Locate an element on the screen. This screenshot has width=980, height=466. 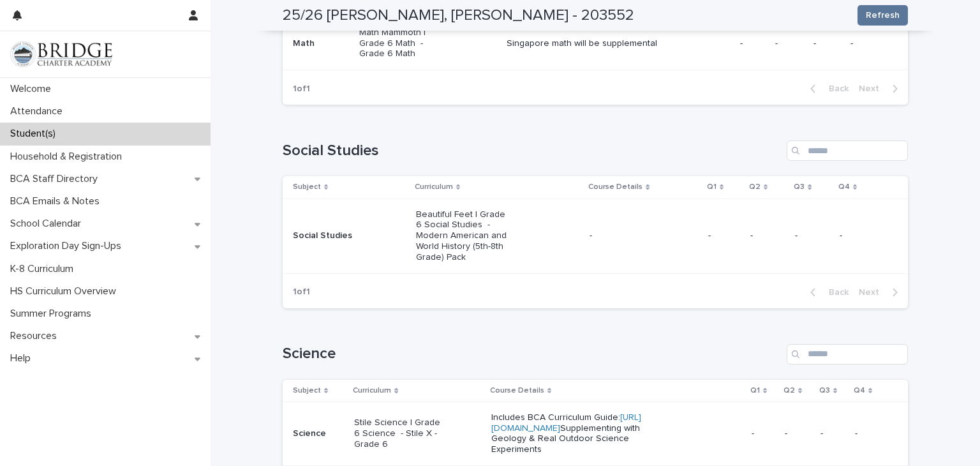
tr: Social StudiesBeautiful Feet | Grade 6 Social Studies - Modern American and World History (5th-8t... is located at coordinates (595, 235).